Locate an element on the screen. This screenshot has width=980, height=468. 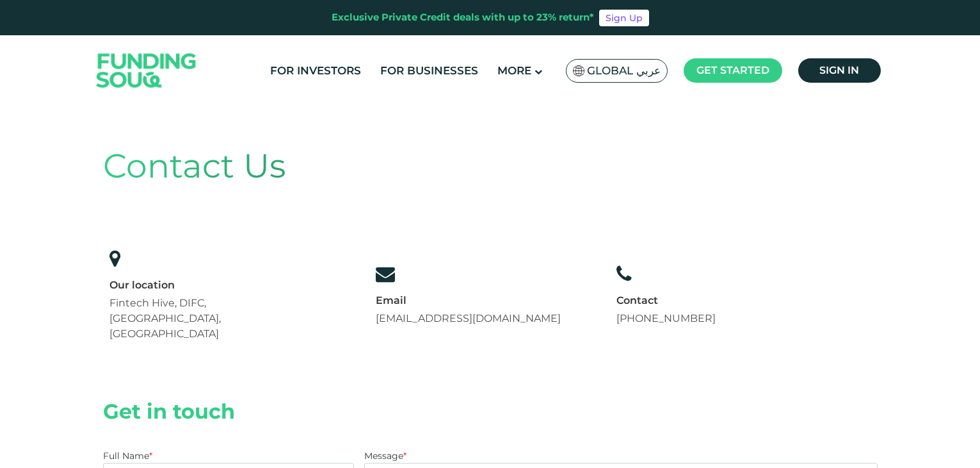
div: Contact Us is located at coordinates (490, 165).